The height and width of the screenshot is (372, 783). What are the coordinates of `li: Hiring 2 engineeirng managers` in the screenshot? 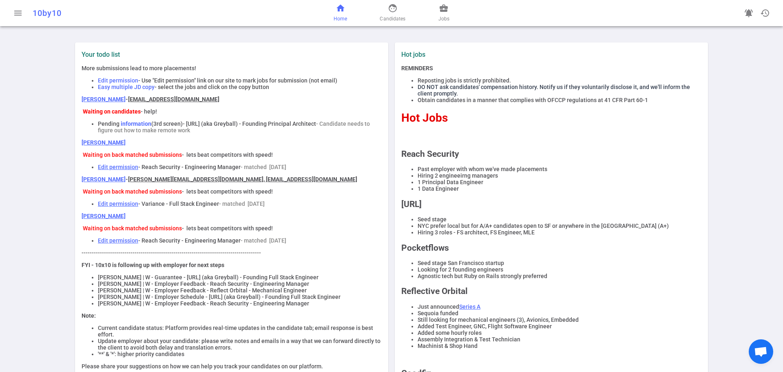 It's located at (560, 175).